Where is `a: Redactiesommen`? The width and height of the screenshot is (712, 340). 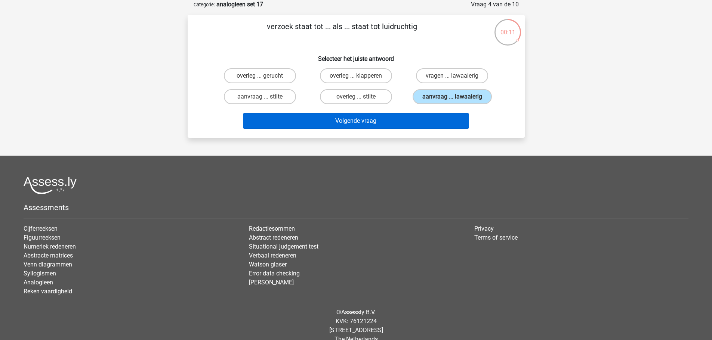 a: Redactiesommen is located at coordinates (272, 229).